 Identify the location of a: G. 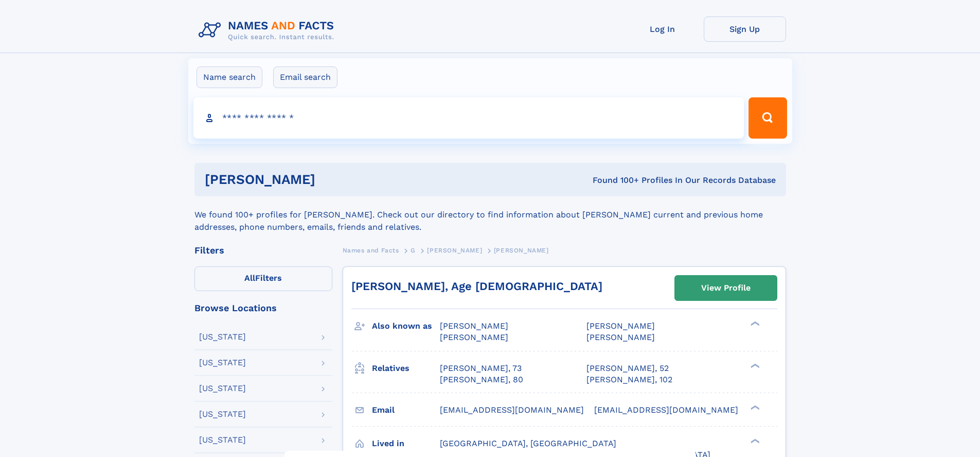
(413, 249).